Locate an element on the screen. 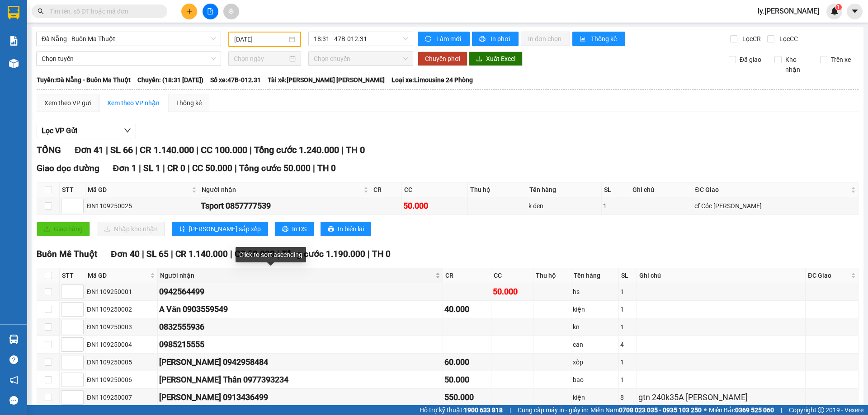 Image resolution: width=868 pixels, height=415 pixels. span: file-add is located at coordinates (210, 12).